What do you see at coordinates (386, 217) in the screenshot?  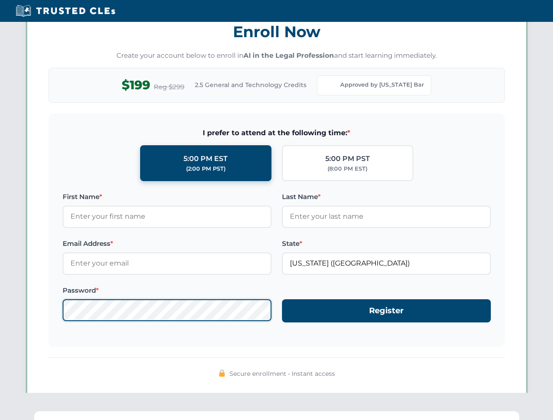 I see `input: Enter your last name` at bounding box center [386, 217].